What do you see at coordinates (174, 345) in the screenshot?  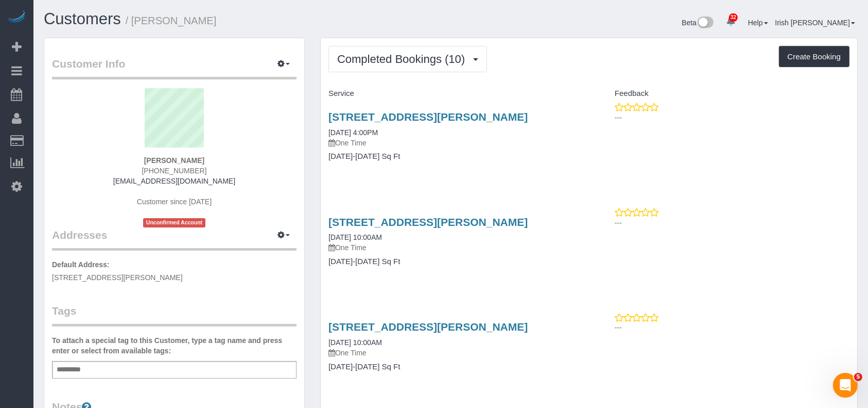 I see `label: To attach a special tag to this Customer, type a tag name and press enter or select from availabl...` at bounding box center [174, 345].